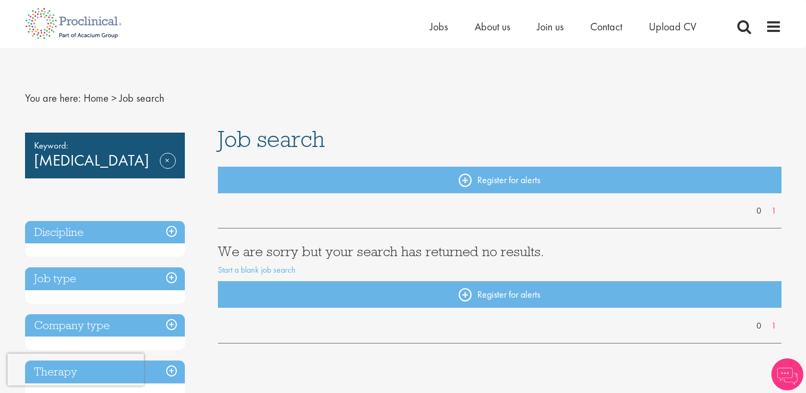 The image size is (806, 393). Describe the element at coordinates (168, 168) in the screenshot. I see `a: Remove` at that location.